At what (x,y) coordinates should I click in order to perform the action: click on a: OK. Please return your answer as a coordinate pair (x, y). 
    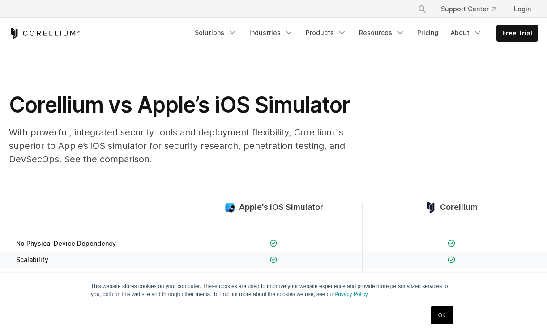
    Looking at the image, I should click on (442, 315).